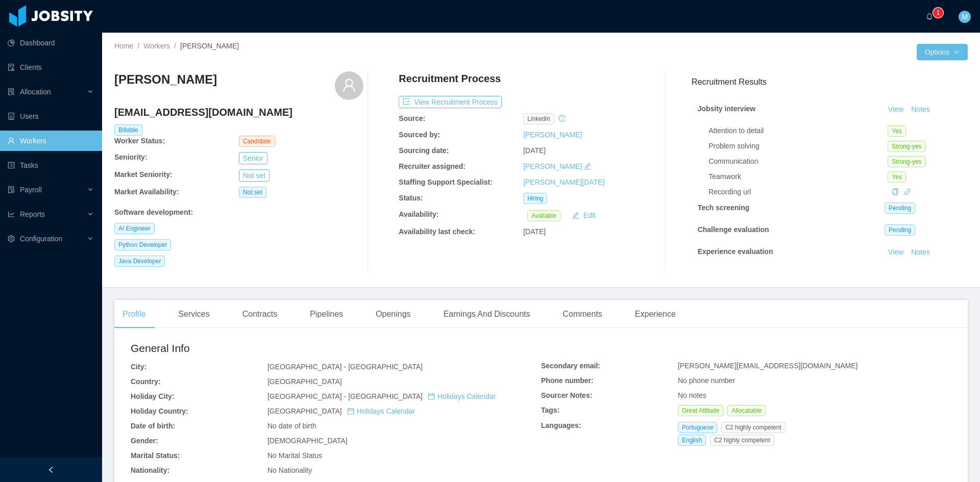 This screenshot has height=482, width=980. What do you see at coordinates (134, 228) in the screenshot?
I see `span: AI Engineer` at bounding box center [134, 228].